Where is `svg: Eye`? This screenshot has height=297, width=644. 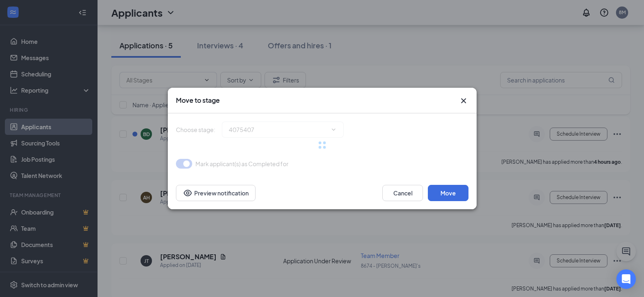
svg: Eye is located at coordinates (188, 193).